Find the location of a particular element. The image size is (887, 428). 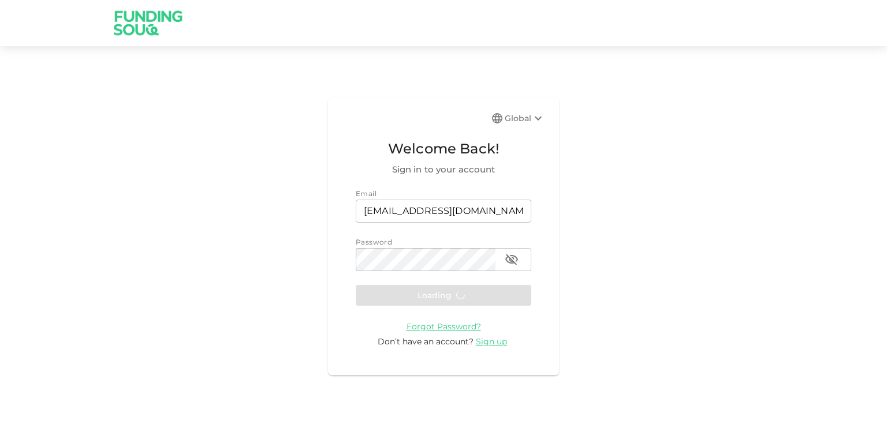

div: Global is located at coordinates (525, 118).